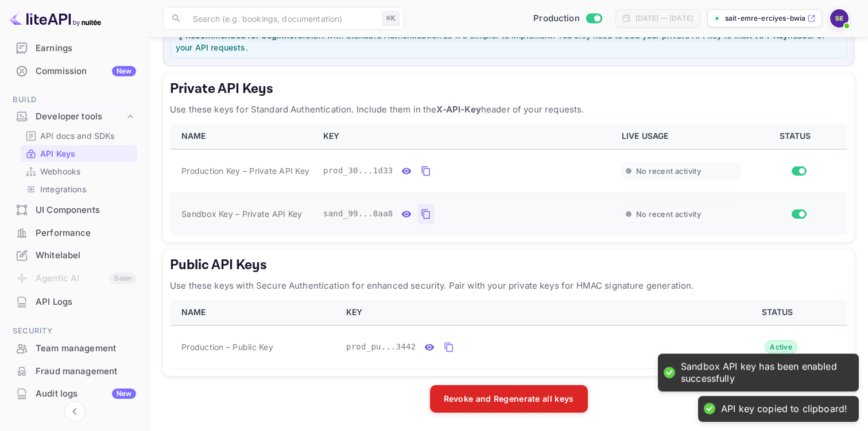 The image size is (868, 431). Describe the element at coordinates (79, 189) in the screenshot. I see `div: Integrations` at that location.